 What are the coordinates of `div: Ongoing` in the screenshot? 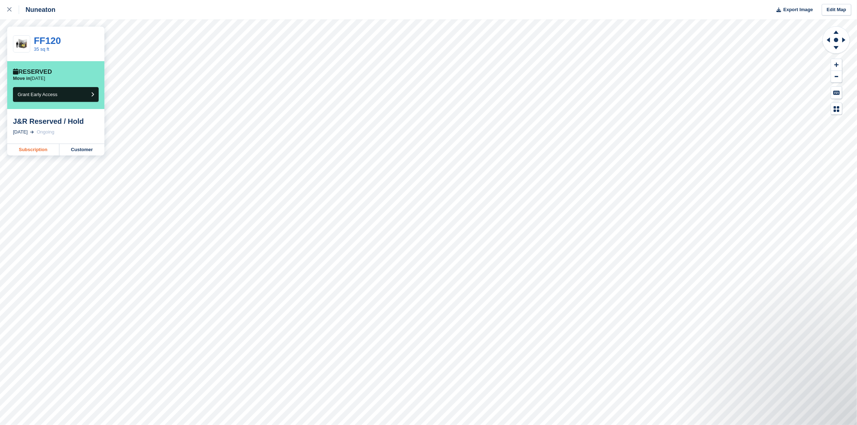 It's located at (45, 132).